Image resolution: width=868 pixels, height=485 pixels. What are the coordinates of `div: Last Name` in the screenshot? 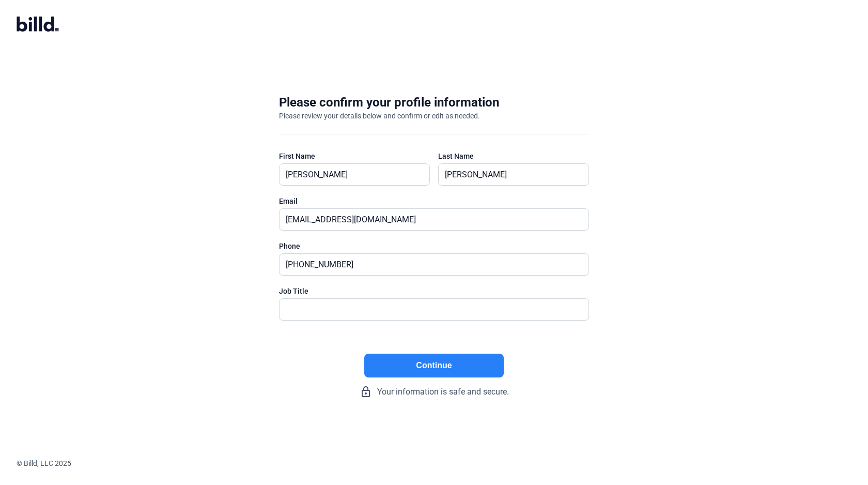 It's located at (514, 156).